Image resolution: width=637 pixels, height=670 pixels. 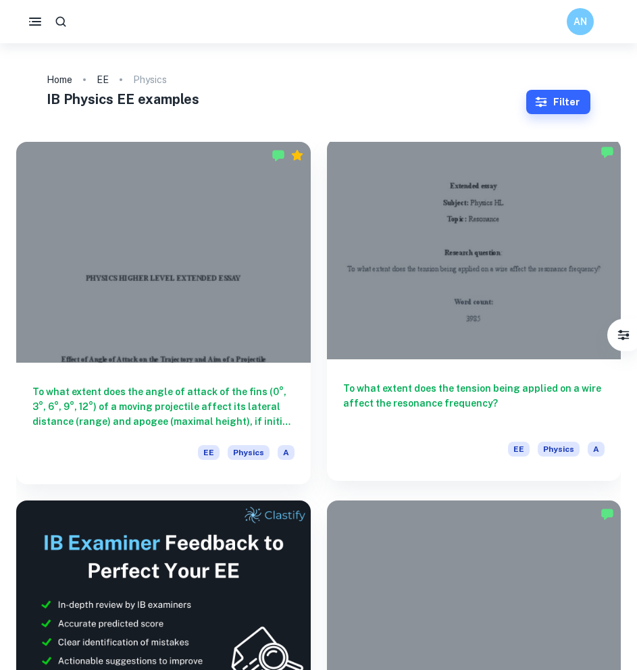 I want to click on a: To what extent does the angle of attack of the fins (0°, 3°, 6°, 9°, 12°) of a moving projectile ..., so click(x=163, y=313).